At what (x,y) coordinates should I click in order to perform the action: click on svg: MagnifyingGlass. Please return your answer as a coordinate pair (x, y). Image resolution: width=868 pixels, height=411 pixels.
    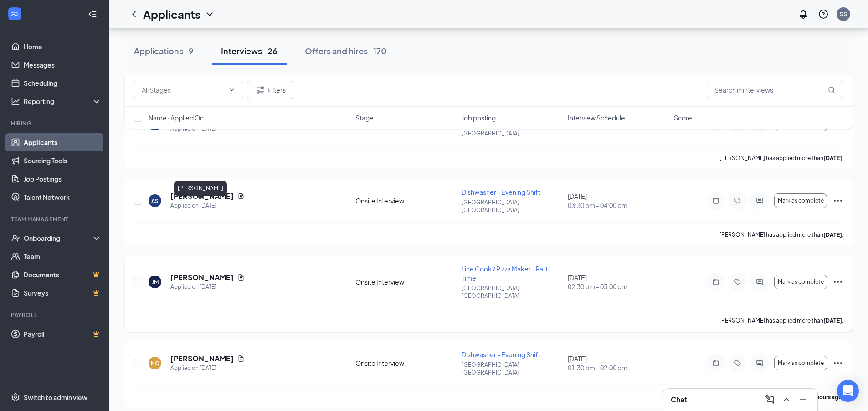
    Looking at the image, I should click on (831, 90).